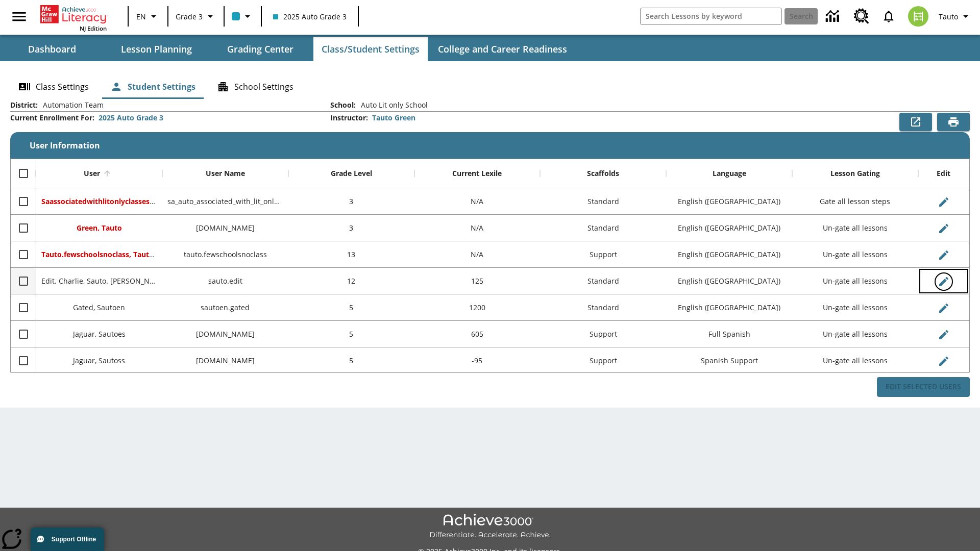 This screenshot has height=551, width=980. What do you see at coordinates (73, 14) in the screenshot?
I see `a: Home` at bounding box center [73, 14].